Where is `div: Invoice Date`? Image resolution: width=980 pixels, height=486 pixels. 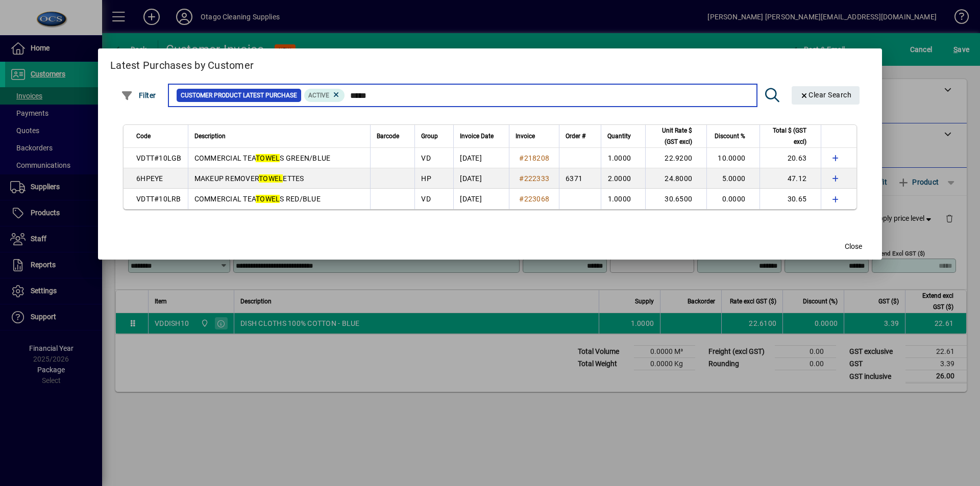 div: Invoice Date is located at coordinates (481, 136).